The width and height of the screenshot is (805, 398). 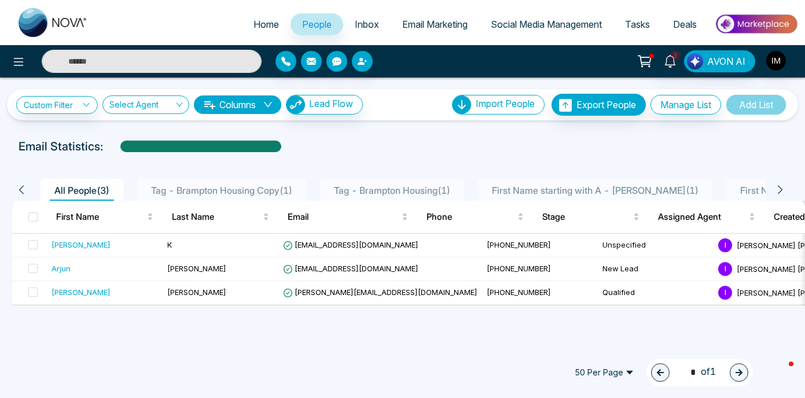 What do you see at coordinates (57, 105) in the screenshot?
I see `a: Custom Filter` at bounding box center [57, 105].